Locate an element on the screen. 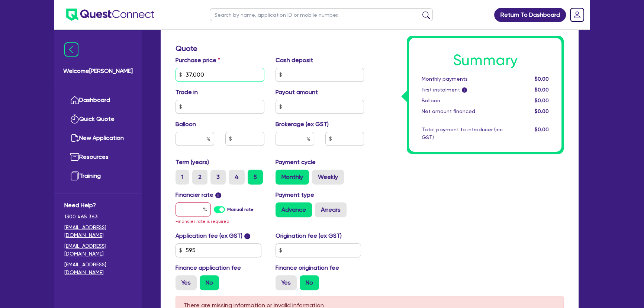  span: 1300 465 363 is located at coordinates (98, 217).